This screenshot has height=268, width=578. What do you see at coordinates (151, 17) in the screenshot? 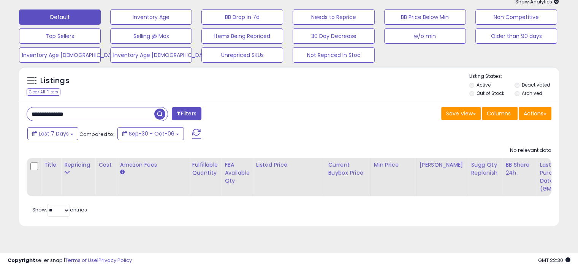
I see `button: Inventory Age` at bounding box center [151, 17].